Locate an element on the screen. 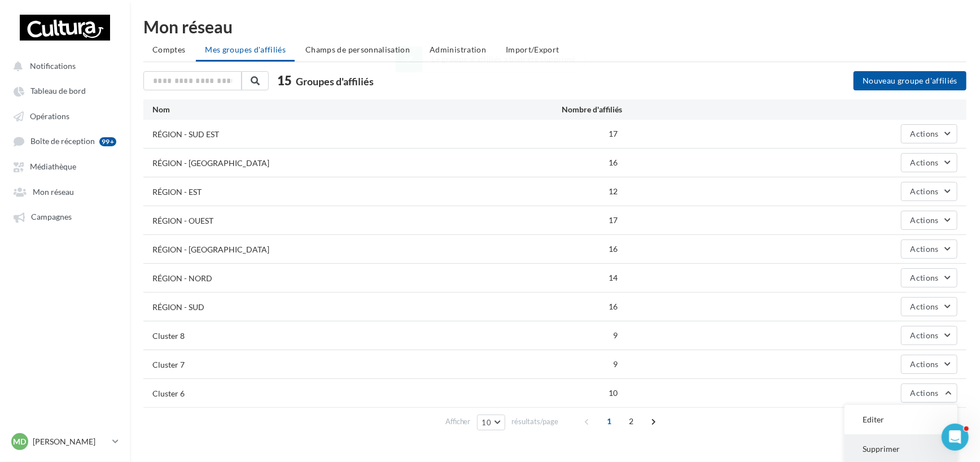 The height and width of the screenshot is (462, 980). span: Campagnes is located at coordinates (51, 217).